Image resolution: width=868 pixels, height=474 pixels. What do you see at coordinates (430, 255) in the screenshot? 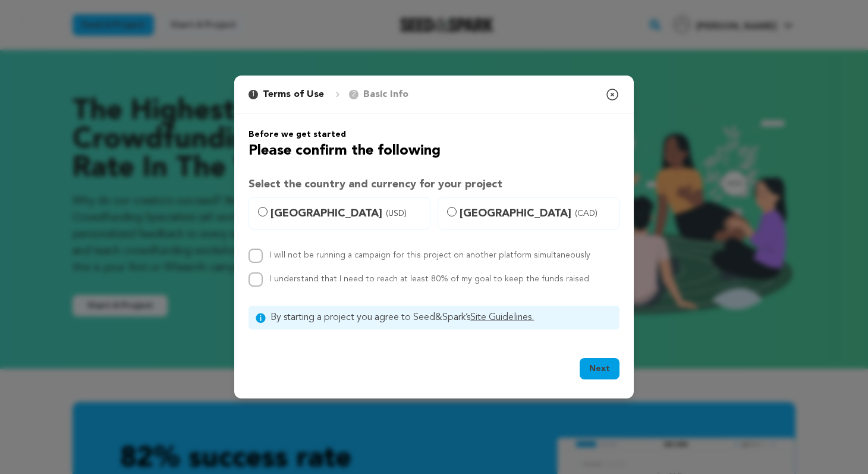
I see `label: I will not be running a campaign for this project on another platform simultaneously` at bounding box center [430, 255].